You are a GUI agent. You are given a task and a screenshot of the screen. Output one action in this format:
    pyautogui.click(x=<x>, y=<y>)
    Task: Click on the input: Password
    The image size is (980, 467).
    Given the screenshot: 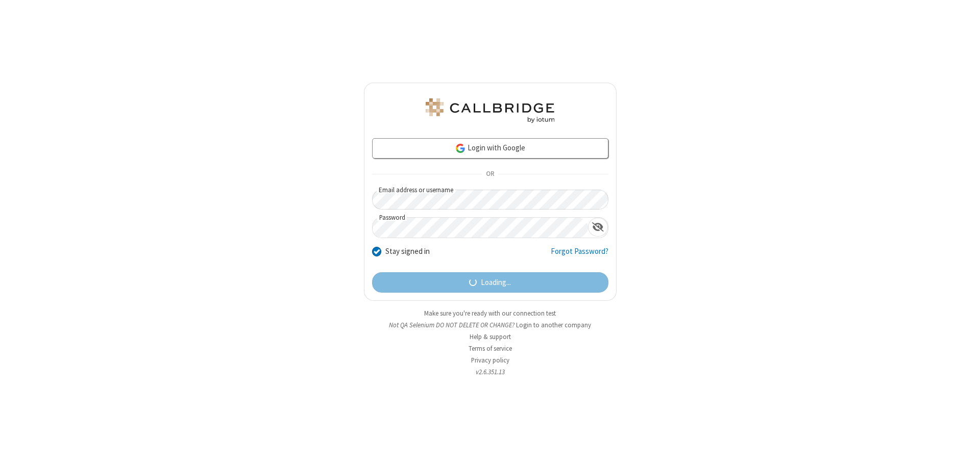 What is the action you would take?
    pyautogui.click(x=481, y=227)
    